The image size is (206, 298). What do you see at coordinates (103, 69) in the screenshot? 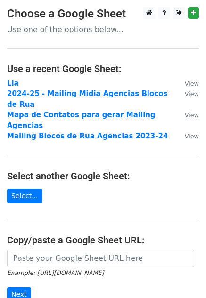
I see `h4: Use a recent Google Sheet:` at bounding box center [103, 69].